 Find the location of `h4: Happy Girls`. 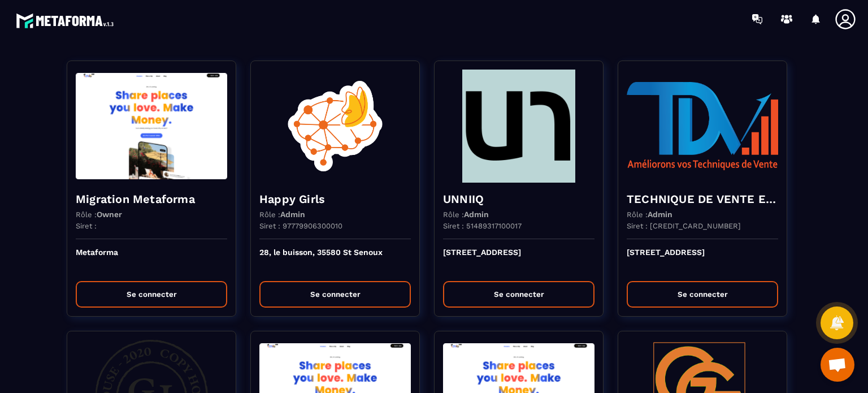

h4: Happy Girls is located at coordinates (335, 199).